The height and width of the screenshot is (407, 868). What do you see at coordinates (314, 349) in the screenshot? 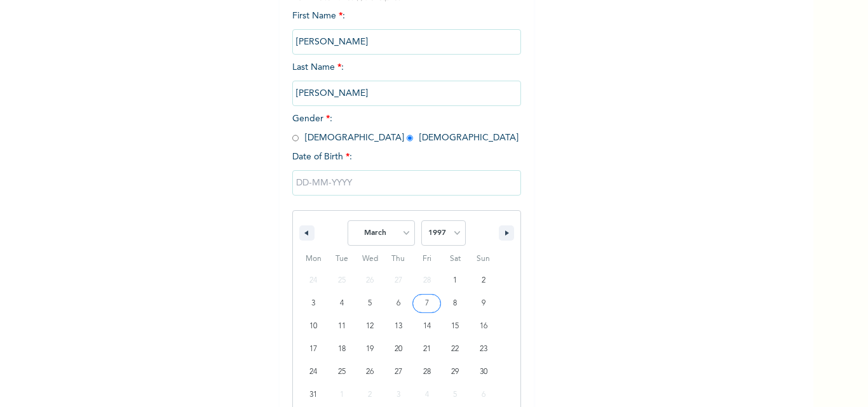
I see `span: 17` at bounding box center [314, 349].